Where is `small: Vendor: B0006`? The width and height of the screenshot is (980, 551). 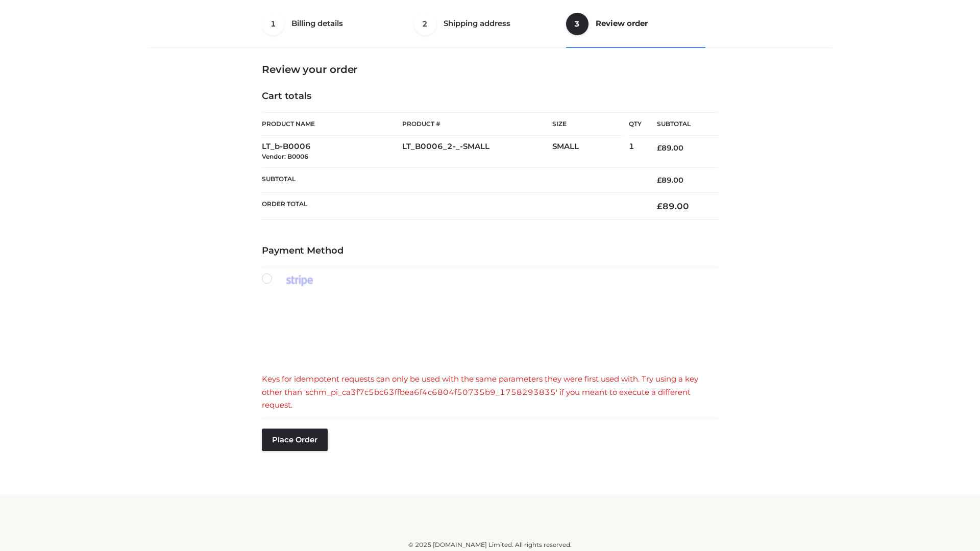
small: Vendor: B0006 is located at coordinates (285, 156).